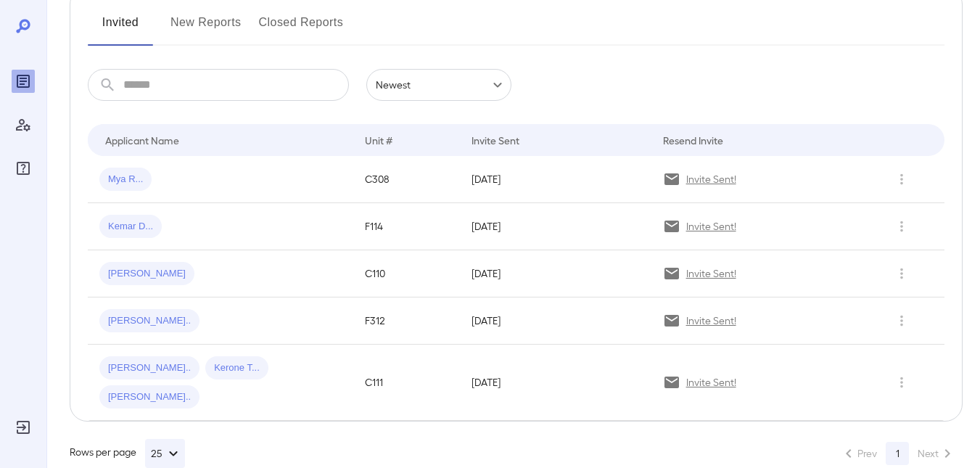  Describe the element at coordinates (406, 382) in the screenshot. I see `td: C111` at that location.